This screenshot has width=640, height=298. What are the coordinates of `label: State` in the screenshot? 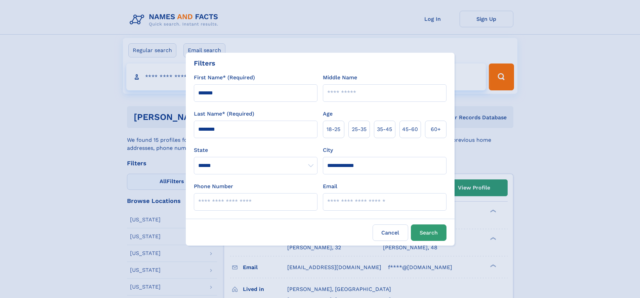 It's located at (256, 150).